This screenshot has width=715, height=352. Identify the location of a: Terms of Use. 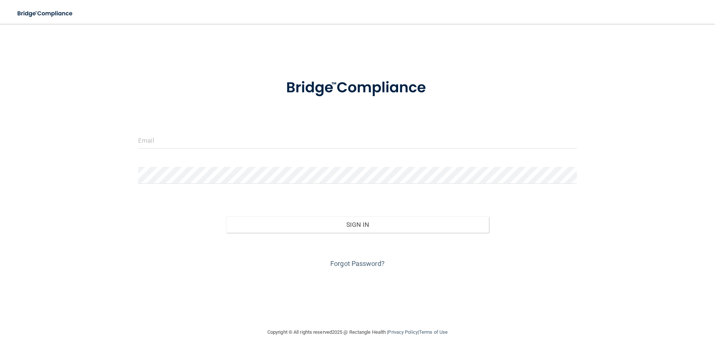
(433, 332).